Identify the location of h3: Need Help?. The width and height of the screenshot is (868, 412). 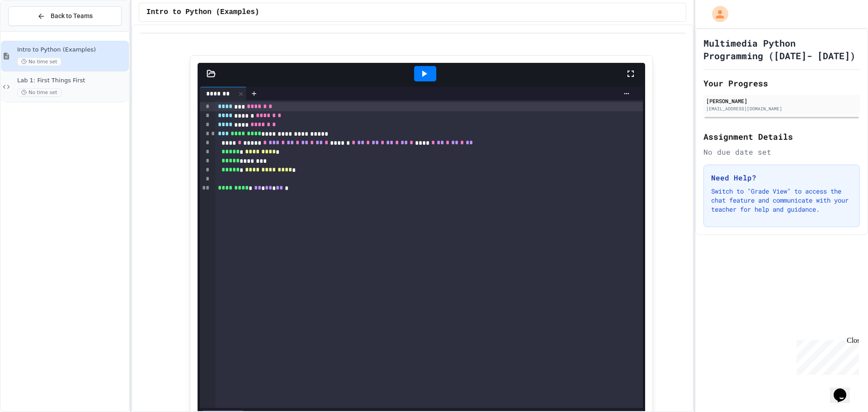
(782, 178).